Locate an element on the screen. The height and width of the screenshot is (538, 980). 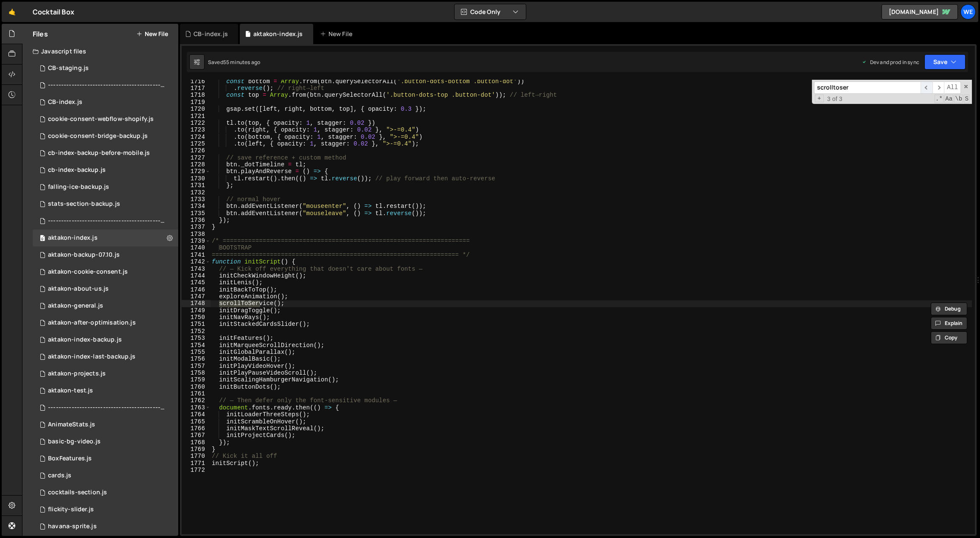
div: flickity-slider.js is located at coordinates (71, 509).